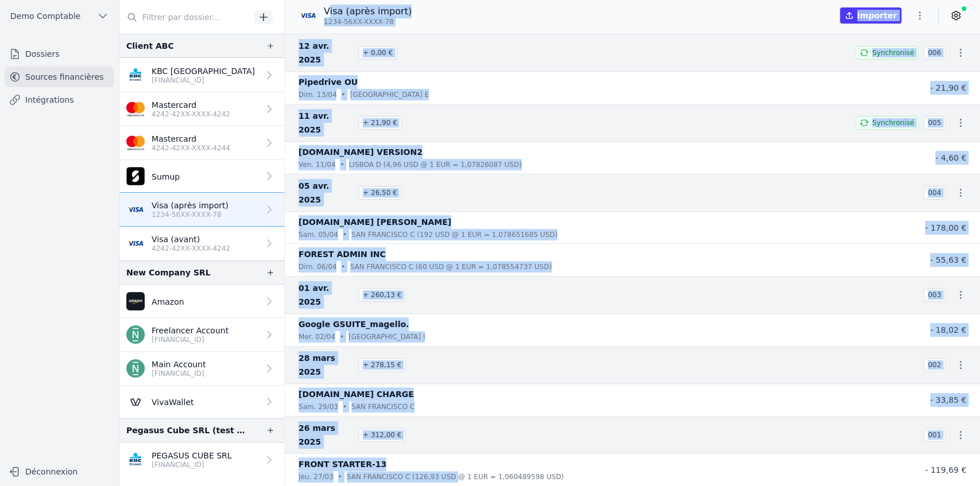  Describe the element at coordinates (191, 239) in the screenshot. I see `p: Visa (avant)` at that location.